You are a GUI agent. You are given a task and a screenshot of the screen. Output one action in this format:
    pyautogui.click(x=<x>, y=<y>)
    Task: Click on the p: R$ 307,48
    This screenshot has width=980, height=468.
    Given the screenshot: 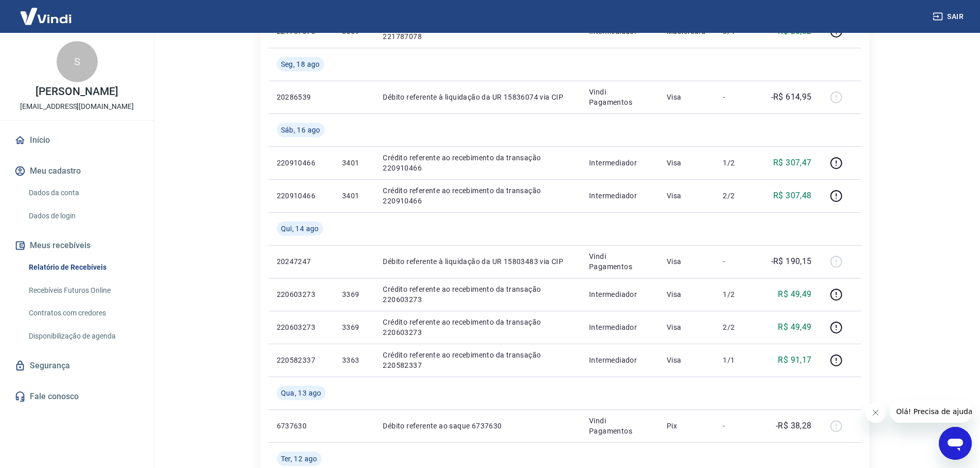 What is the action you would take?
    pyautogui.click(x=792, y=196)
    